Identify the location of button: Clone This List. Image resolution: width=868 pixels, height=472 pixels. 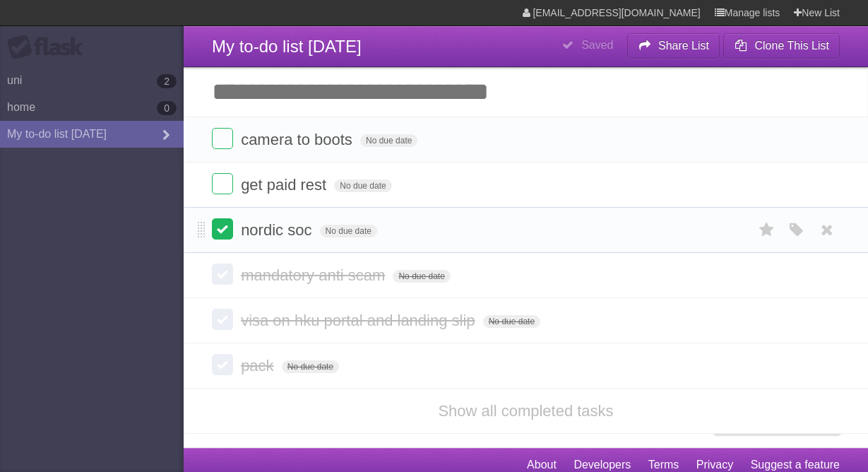
(781, 46).